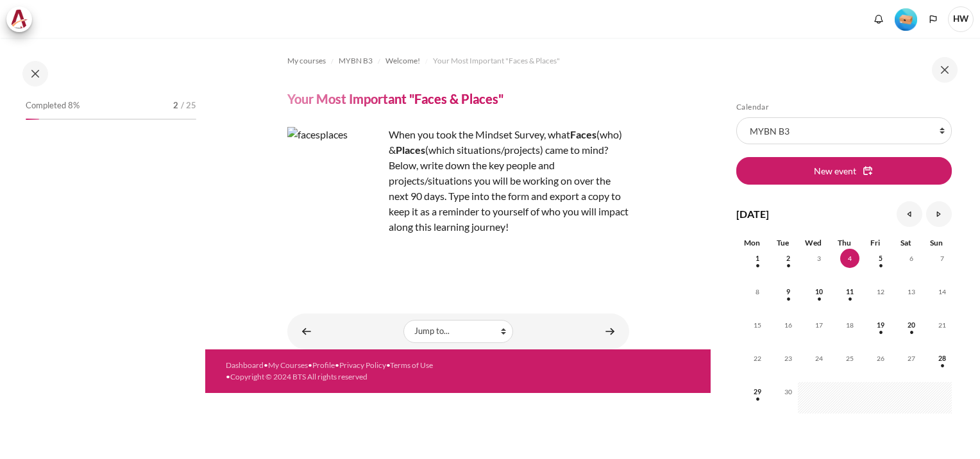 The width and height of the screenshot is (980, 459). What do you see at coordinates (19, 19) in the screenshot?
I see `img: Architeck` at bounding box center [19, 19].